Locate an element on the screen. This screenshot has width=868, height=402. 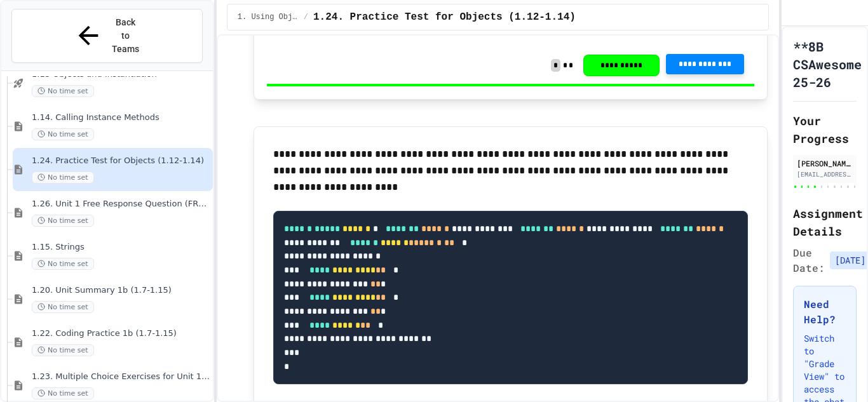
span: 1.26. Unit 1 Free Response Question (FRQ) Practice is located at coordinates (121, 204).